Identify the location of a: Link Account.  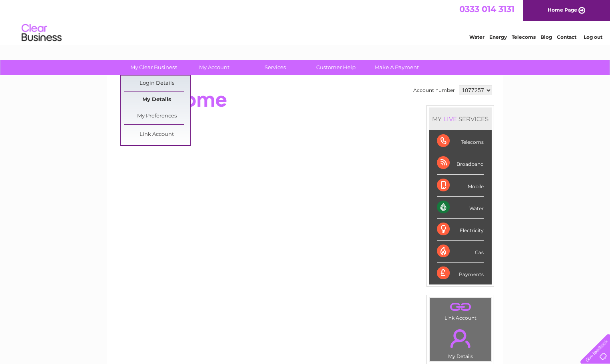
(157, 135).